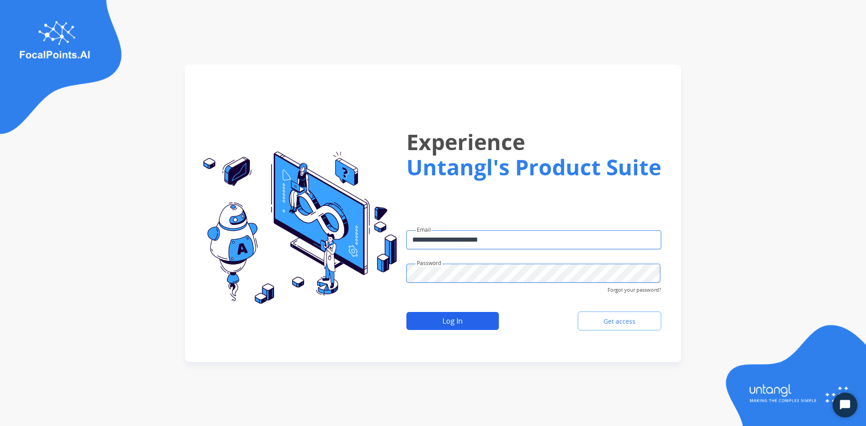  Describe the element at coordinates (619, 322) in the screenshot. I see `span: Get access` at that location.